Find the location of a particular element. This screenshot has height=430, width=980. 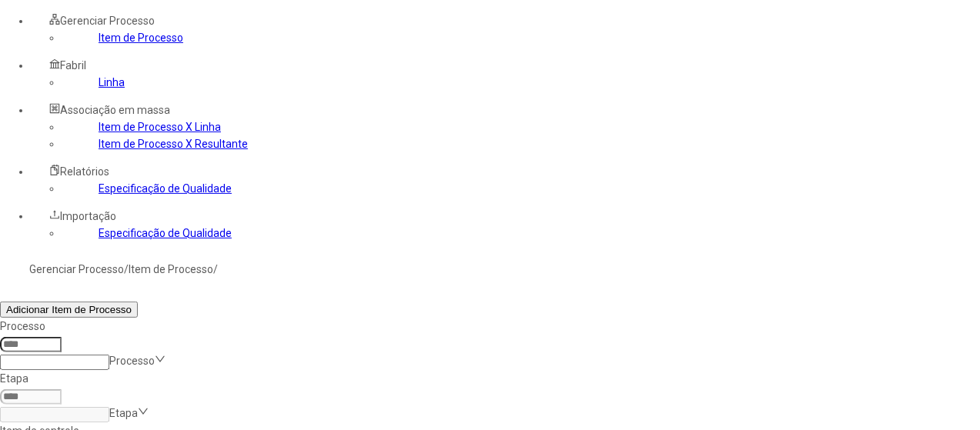

span: Fabril is located at coordinates (73, 66).